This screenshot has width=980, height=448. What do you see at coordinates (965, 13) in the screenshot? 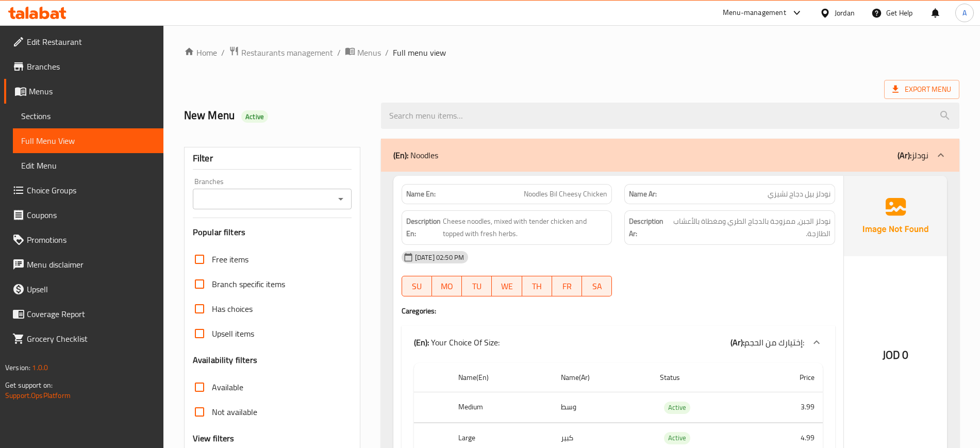
I see `span: A` at bounding box center [965, 13].